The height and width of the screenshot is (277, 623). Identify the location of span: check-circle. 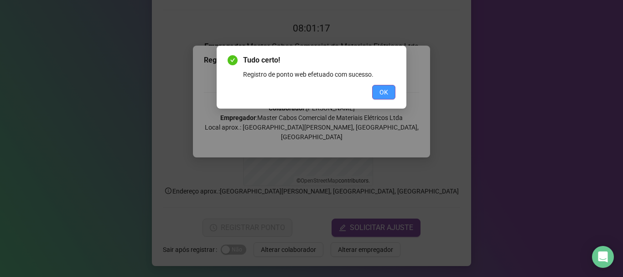
(233, 60).